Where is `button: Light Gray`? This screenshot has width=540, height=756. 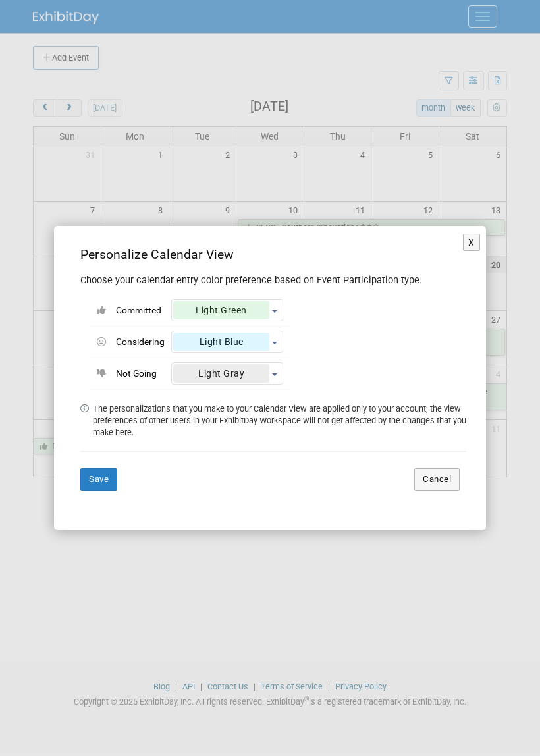 button: Light Gray is located at coordinates (227, 374).